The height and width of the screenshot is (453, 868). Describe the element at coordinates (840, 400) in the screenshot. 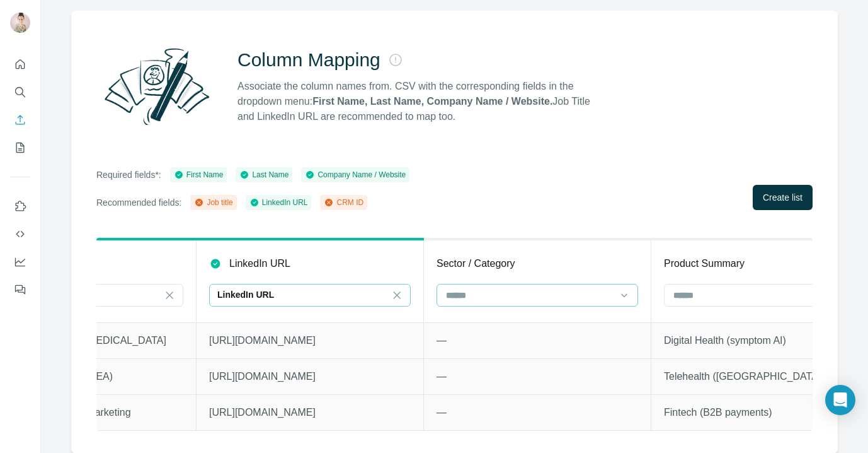

I see `div: Open Intercom Messenger` at that location.